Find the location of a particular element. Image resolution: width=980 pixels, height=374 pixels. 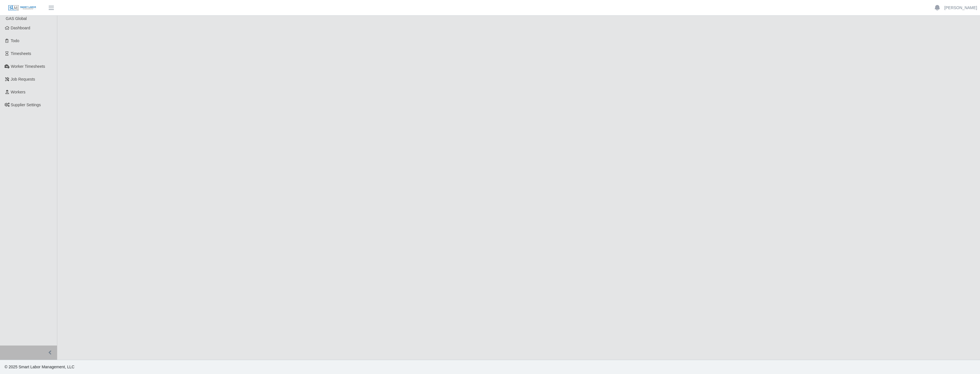

span: Worker Timesheets is located at coordinates (28, 67).